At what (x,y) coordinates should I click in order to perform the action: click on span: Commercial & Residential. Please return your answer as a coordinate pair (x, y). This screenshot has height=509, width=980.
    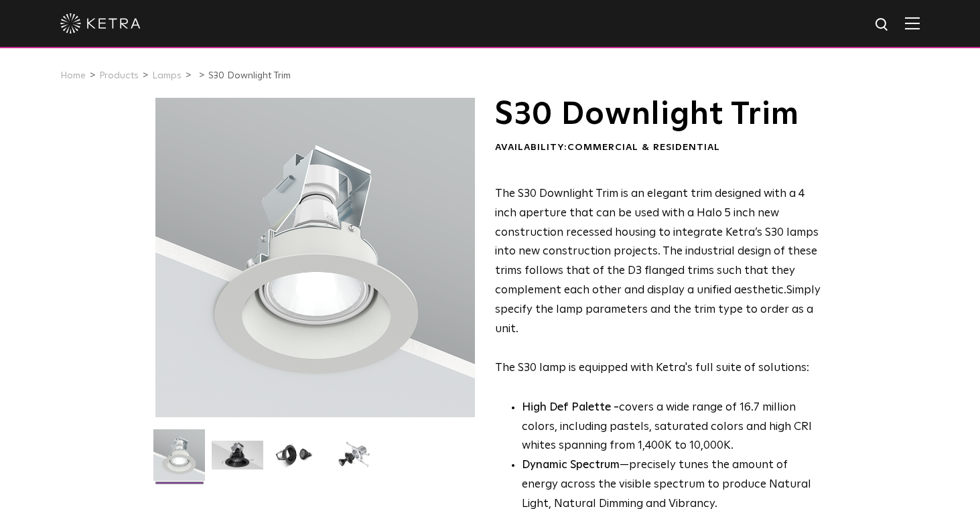
    Looking at the image, I should click on (644, 148).